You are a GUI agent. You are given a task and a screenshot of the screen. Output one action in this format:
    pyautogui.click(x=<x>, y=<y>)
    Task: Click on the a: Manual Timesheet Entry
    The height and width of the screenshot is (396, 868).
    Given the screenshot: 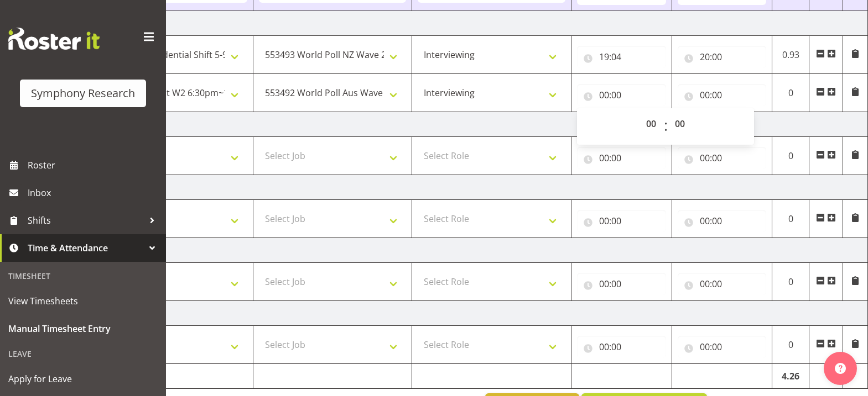 What is the action you would take?
    pyautogui.click(x=83, y=329)
    